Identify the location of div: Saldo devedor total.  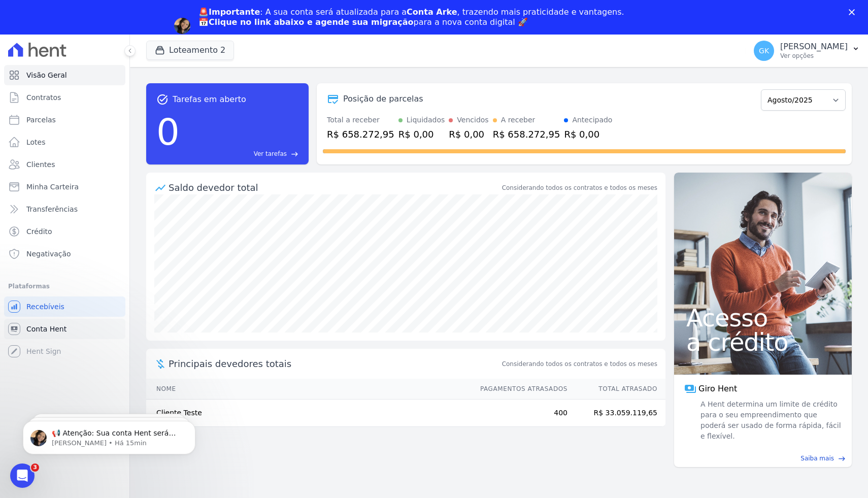
(334, 187).